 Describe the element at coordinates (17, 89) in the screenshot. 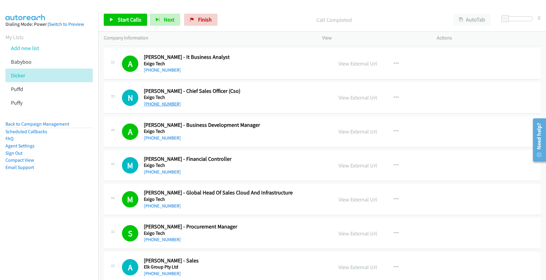

I see `a: Puffd` at that location.